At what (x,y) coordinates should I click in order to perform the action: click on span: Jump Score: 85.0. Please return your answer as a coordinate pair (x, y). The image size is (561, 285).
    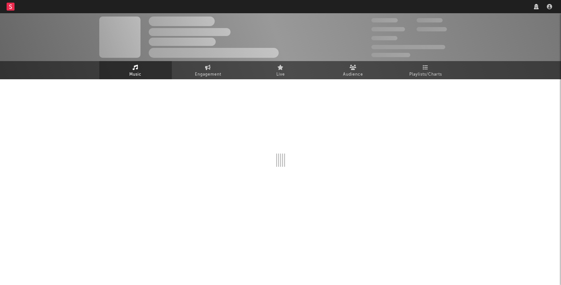
    Looking at the image, I should click on (391, 55).